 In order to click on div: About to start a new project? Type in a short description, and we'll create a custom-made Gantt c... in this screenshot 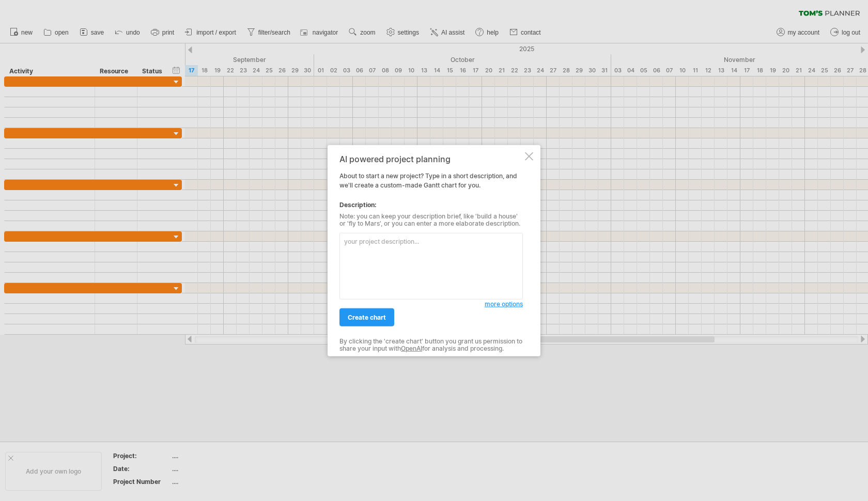, I will do `click(431, 250)`.